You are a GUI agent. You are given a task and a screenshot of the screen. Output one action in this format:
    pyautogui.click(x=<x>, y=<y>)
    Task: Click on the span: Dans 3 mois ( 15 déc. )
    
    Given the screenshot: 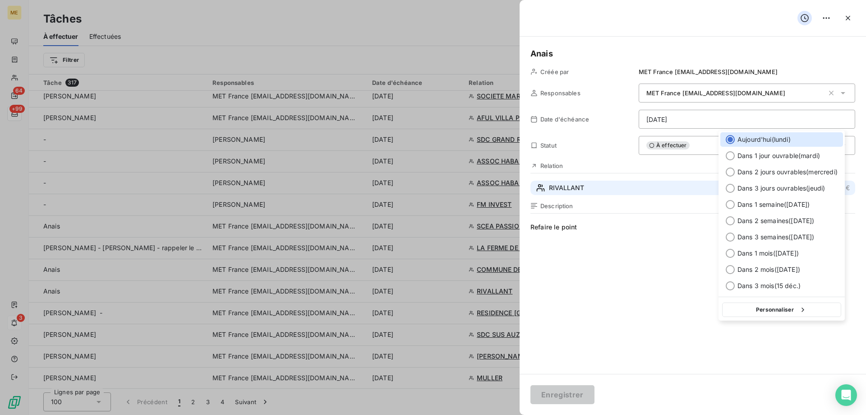 What is the action you would take?
    pyautogui.click(x=769, y=286)
    